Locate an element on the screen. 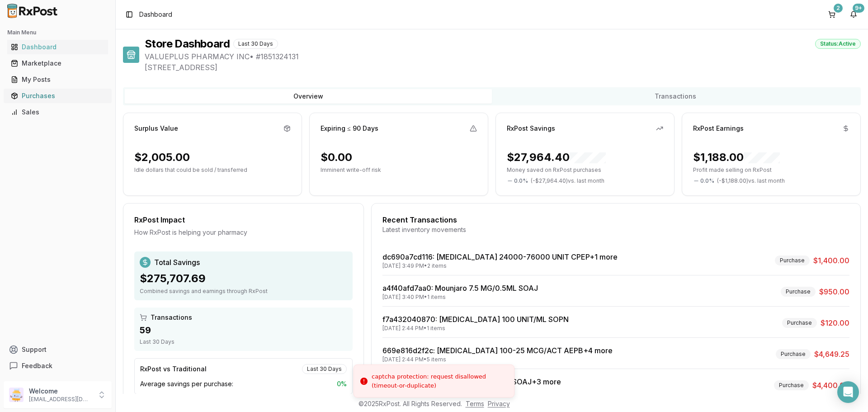  div: Dashboard is located at coordinates (58, 47).